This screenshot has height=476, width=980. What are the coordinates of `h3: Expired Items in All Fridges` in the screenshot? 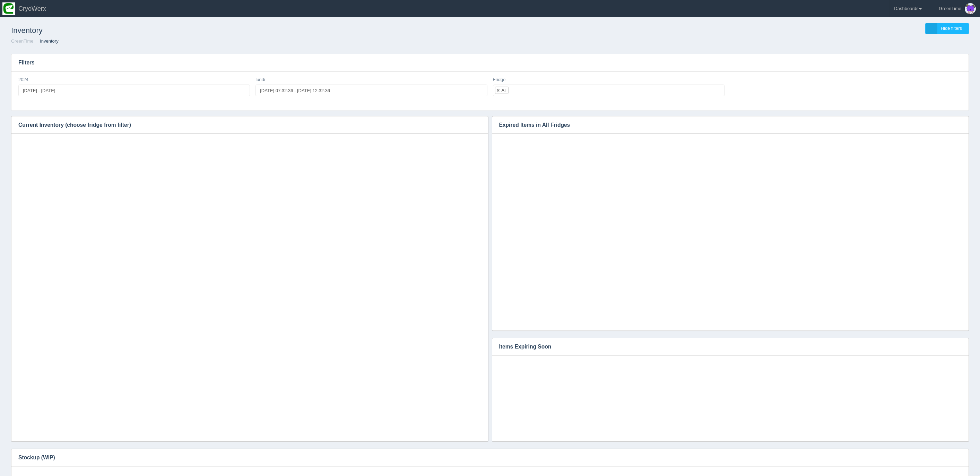 It's located at (725, 125).